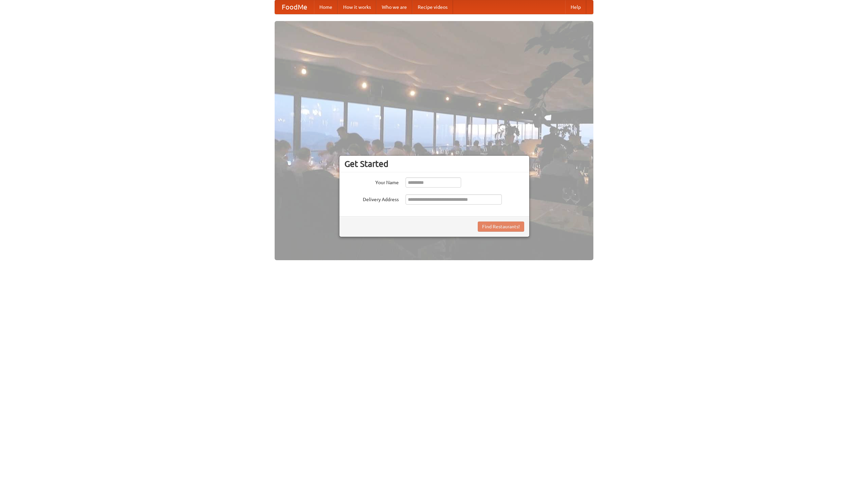 The height and width of the screenshot is (480, 868). What do you see at coordinates (576, 7) in the screenshot?
I see `a: Help` at bounding box center [576, 7].